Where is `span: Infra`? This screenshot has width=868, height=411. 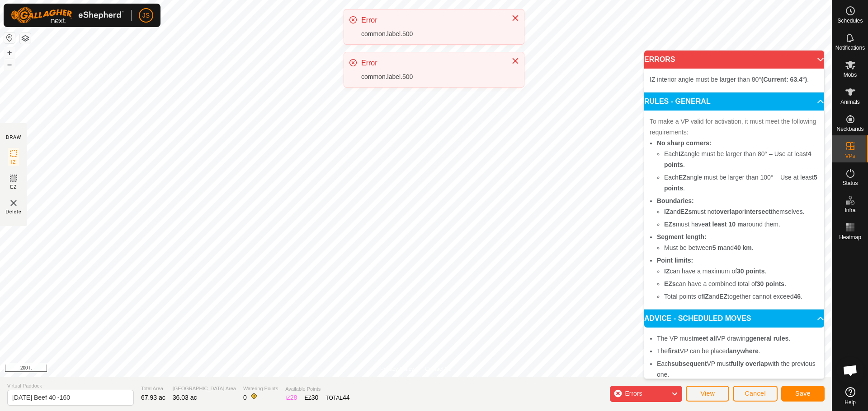
span: Infra is located at coordinates (850, 211).